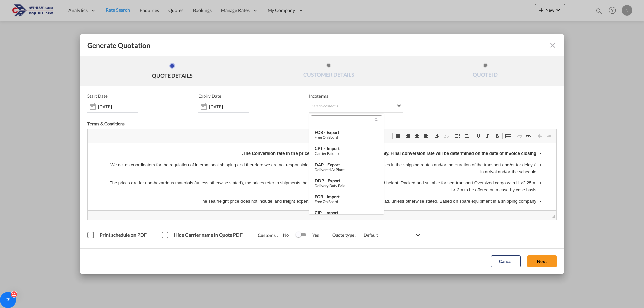 The width and height of the screenshot is (644, 308). I want to click on div: Carrier Paid to, so click(346, 153).